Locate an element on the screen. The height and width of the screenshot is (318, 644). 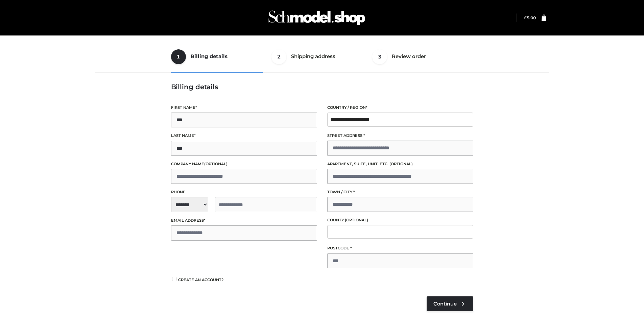
input: Create an account? is located at coordinates (174, 279).